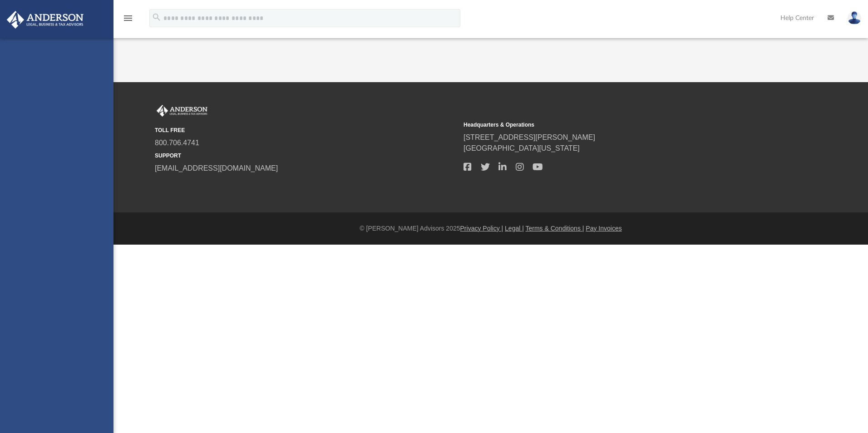 The width and height of the screenshot is (868, 433). What do you see at coordinates (156, 17) in the screenshot?
I see `i: search` at bounding box center [156, 17].